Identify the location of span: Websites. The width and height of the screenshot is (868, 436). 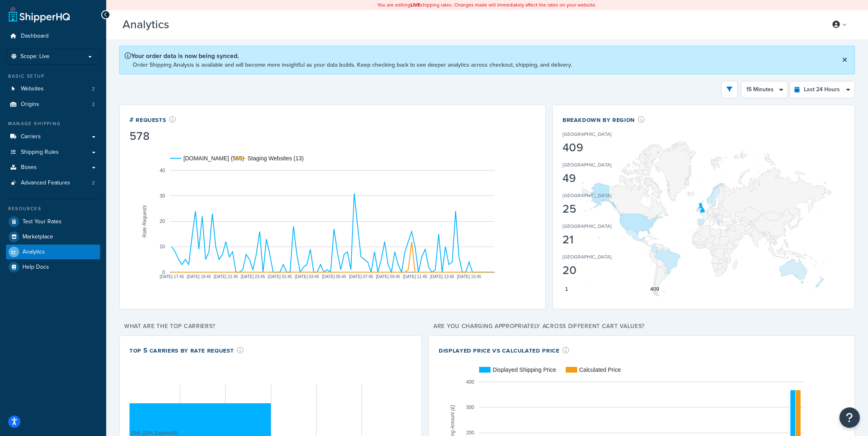
(32, 89).